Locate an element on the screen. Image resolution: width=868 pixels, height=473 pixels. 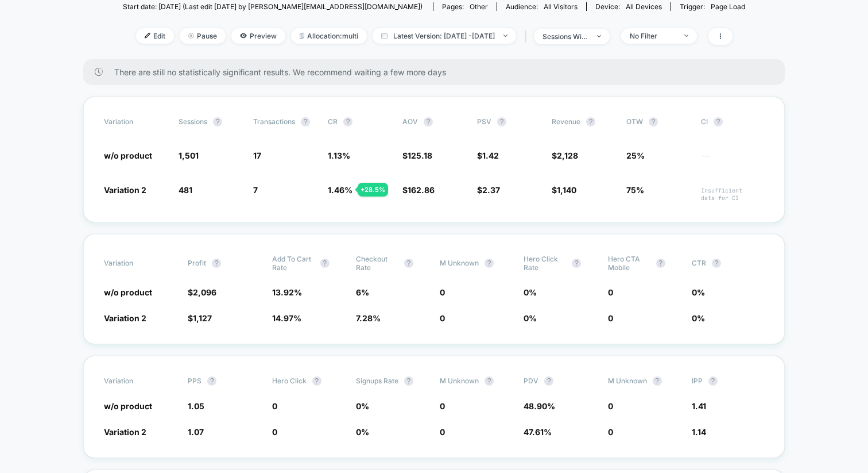
span: 2,096 is located at coordinates (204, 292).